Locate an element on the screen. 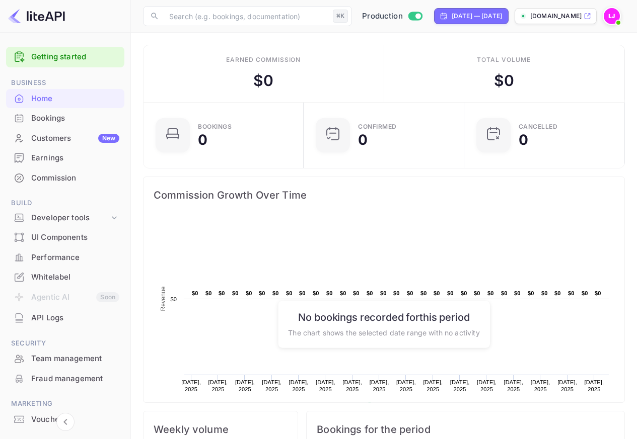  div: $ 0 is located at coordinates (263, 81).